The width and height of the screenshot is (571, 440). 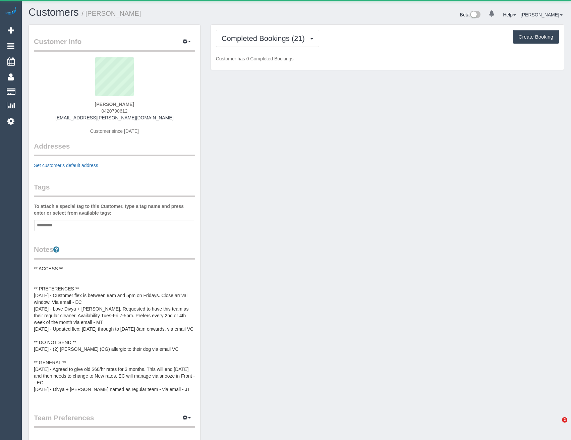 I want to click on legend: Customer Info, so click(x=114, y=44).